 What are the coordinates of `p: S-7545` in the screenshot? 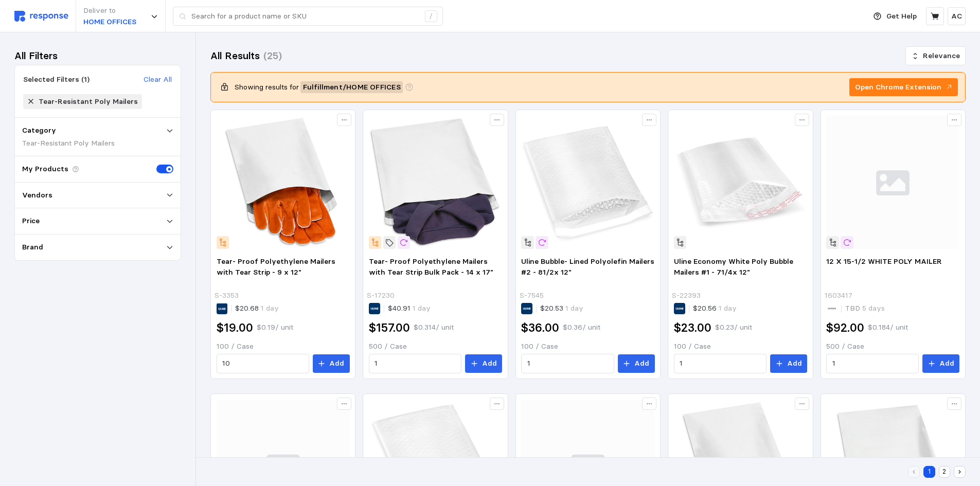 It's located at (531, 296).